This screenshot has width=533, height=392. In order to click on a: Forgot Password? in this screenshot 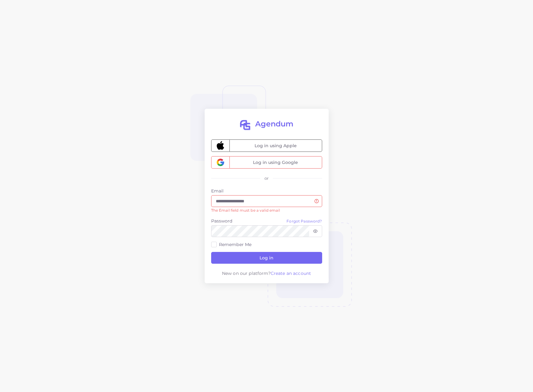, I will do `click(304, 222)`.